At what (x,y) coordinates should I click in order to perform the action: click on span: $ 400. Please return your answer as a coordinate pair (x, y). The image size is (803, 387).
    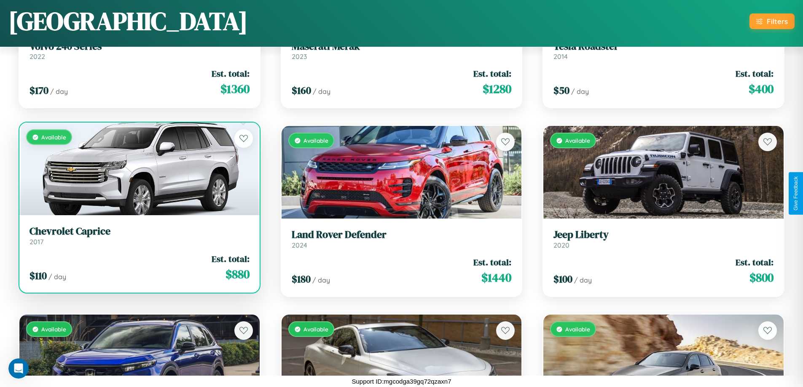
    Looking at the image, I should click on (760, 89).